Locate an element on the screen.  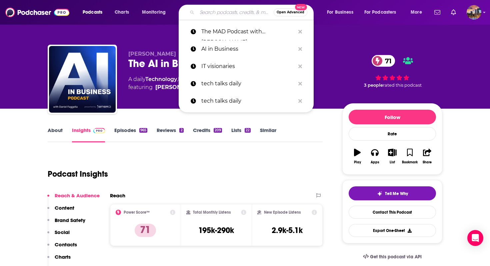
img: User Profile is located at coordinates (474, 12).